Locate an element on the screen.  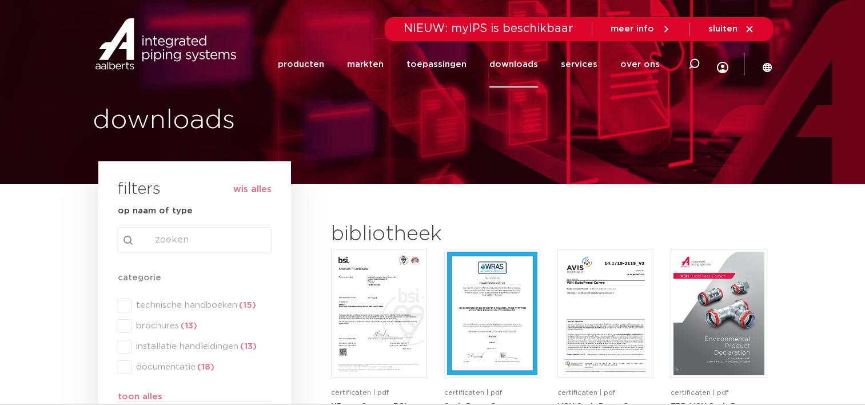
span: meer info is located at coordinates (632, 29).